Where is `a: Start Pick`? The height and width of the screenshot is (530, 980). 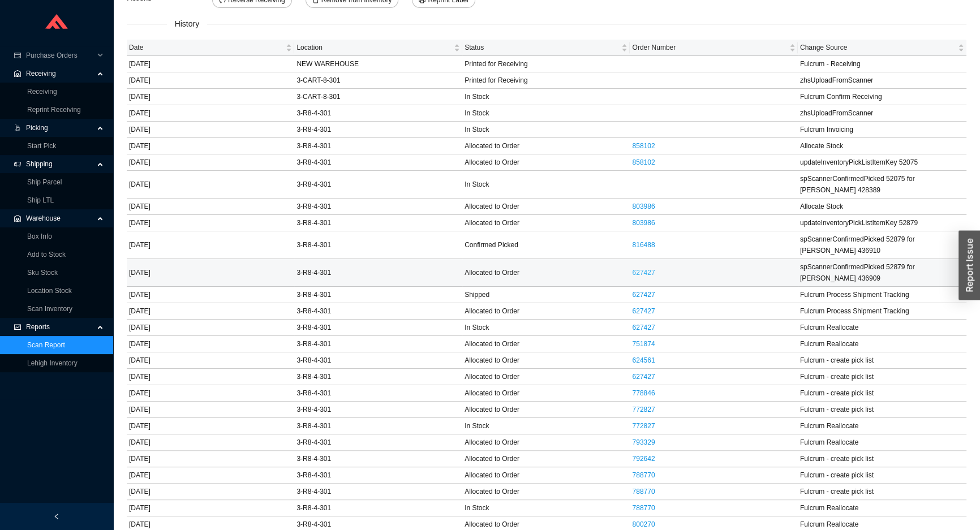
a: Start Pick is located at coordinates (42, 146).